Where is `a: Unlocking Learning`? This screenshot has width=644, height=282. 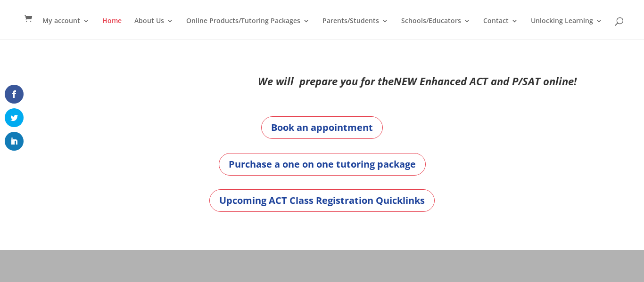
a: Unlocking Learning is located at coordinates (566, 28).